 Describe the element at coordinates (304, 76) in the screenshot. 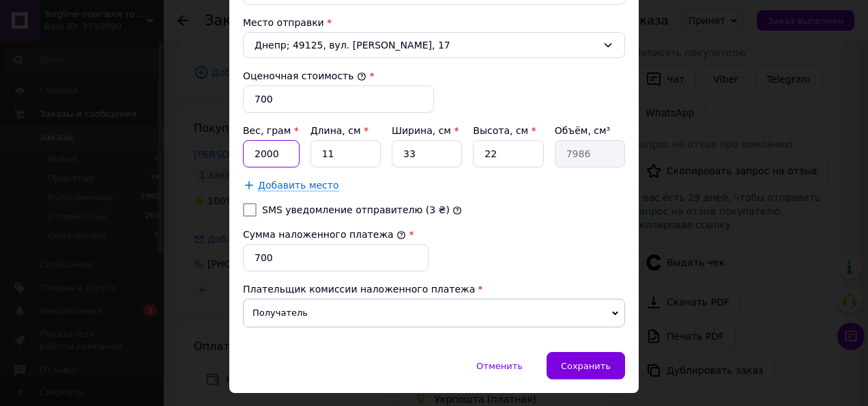

I see `label: Оценочная стоимость` at that location.